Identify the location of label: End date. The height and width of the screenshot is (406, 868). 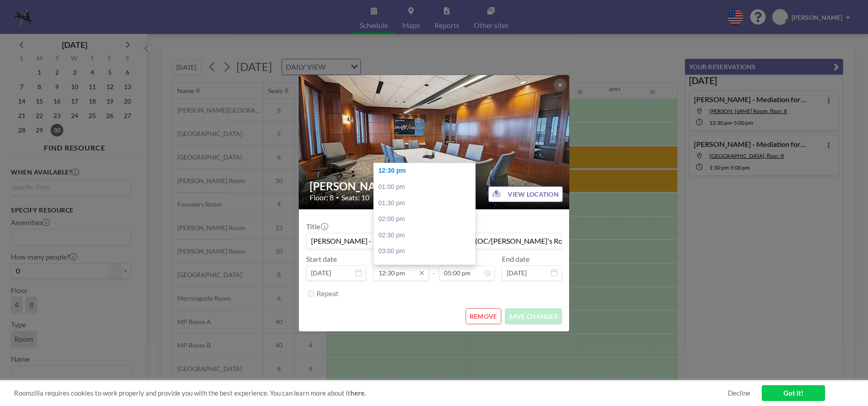
(515, 259).